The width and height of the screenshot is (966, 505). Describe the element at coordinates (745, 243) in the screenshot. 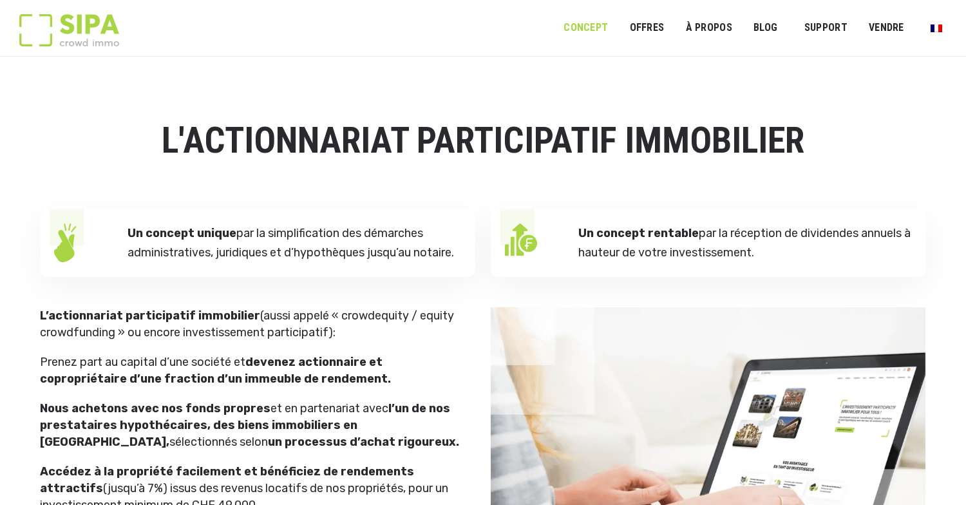

I see `p: par la réception de dividendes annuels à hauteur de votre investissement.` at that location.